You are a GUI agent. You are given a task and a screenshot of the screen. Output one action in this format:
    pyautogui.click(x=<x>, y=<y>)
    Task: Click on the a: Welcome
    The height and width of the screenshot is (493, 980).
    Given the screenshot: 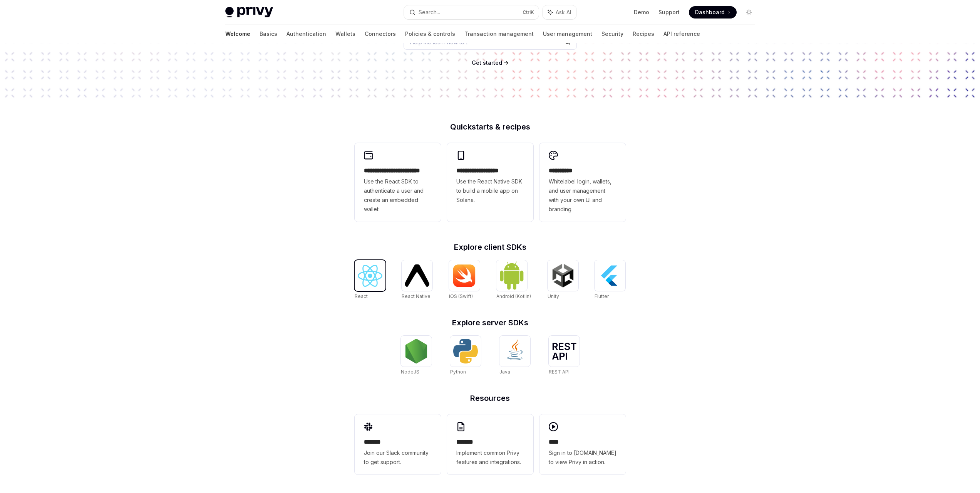 What is the action you would take?
    pyautogui.click(x=238, y=34)
    